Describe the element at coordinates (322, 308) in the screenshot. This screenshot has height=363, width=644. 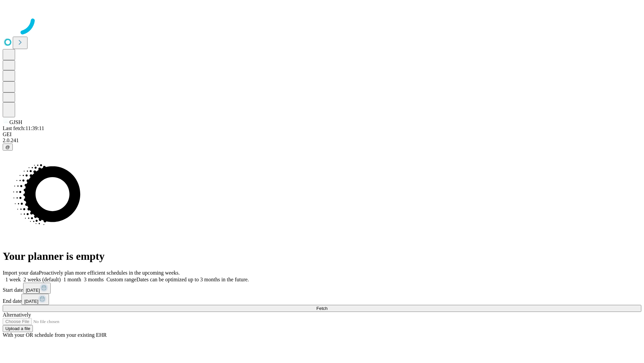
I see `span: Fetch` at that location.